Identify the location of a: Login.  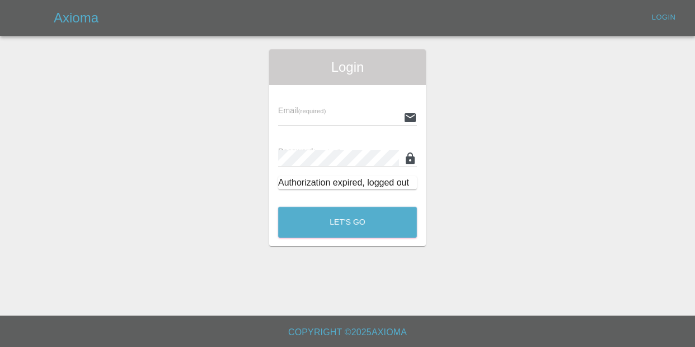
(664, 17).